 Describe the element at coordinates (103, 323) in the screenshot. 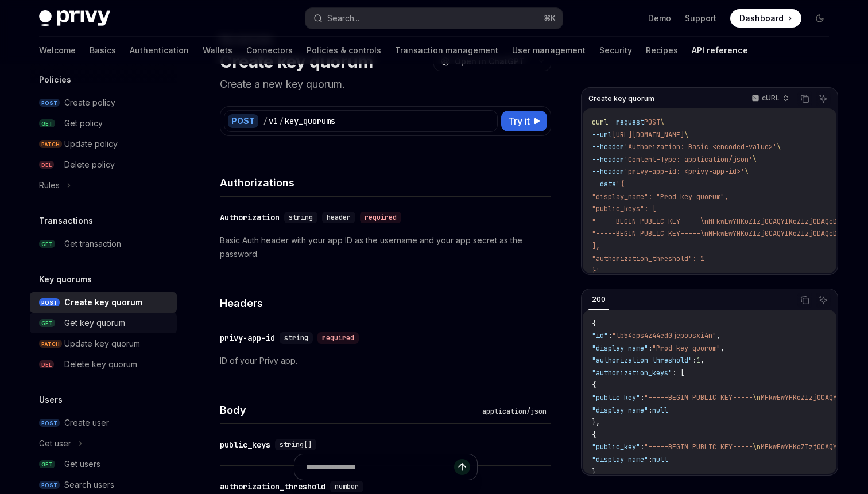

I see `a: GETGet key quorum` at that location.